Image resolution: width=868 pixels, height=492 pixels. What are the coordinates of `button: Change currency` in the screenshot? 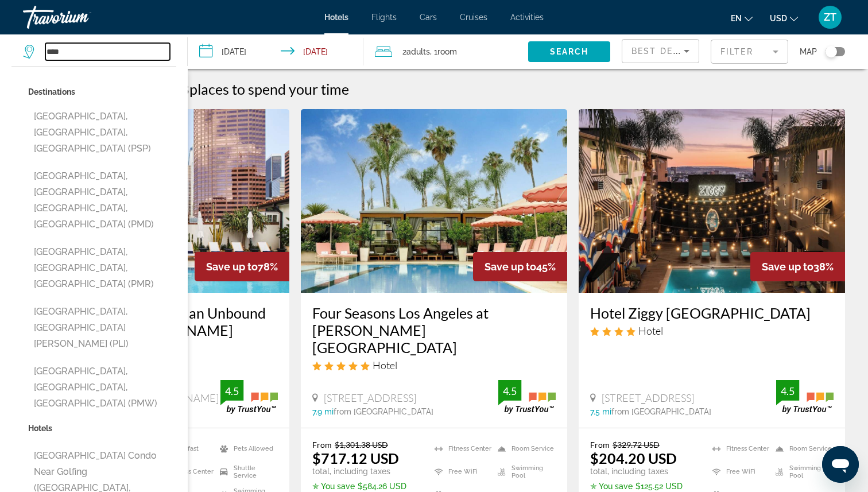 It's located at (783, 18).